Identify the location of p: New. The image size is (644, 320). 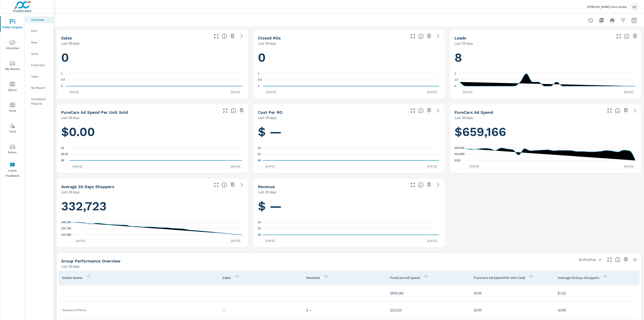
(41, 42).